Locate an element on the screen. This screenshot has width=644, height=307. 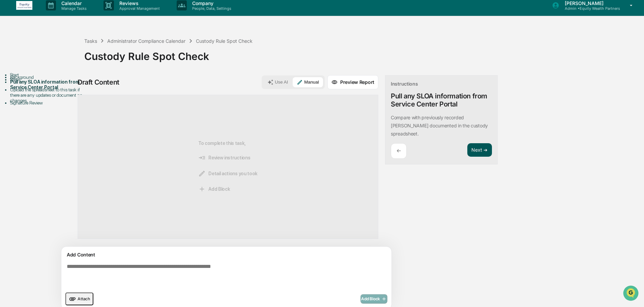
span: Attestations is located at coordinates (69, 88).